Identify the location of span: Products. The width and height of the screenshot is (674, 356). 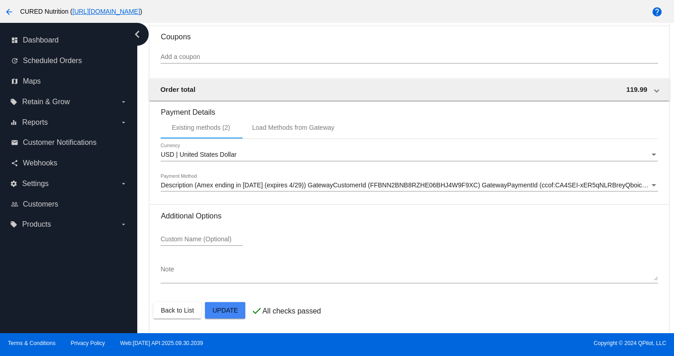
(36, 225).